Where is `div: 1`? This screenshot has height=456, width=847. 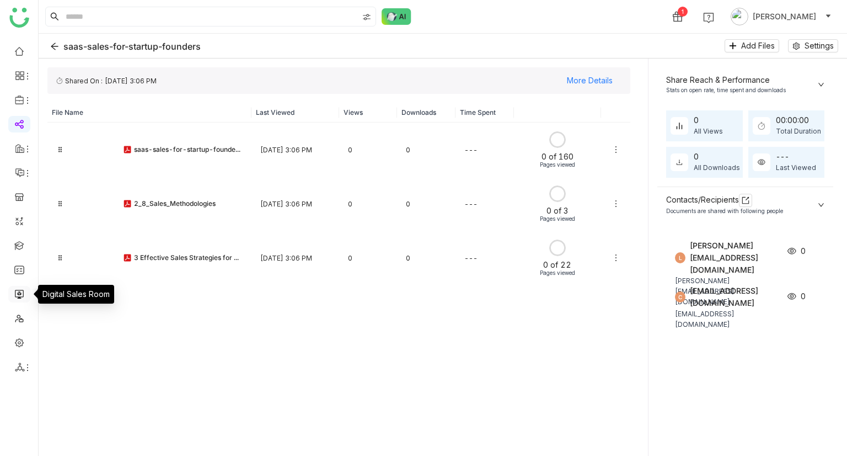
div: 1 is located at coordinates (683, 12).